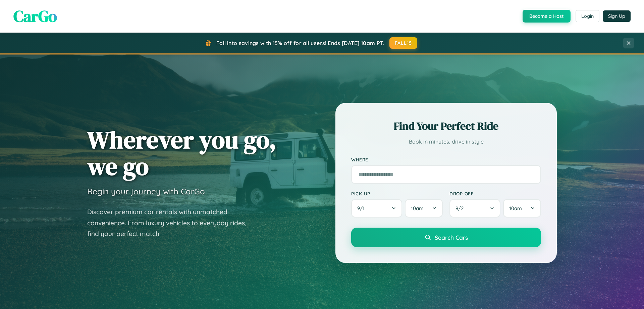 The image size is (644, 309). I want to click on span: CarGo, so click(35, 16).